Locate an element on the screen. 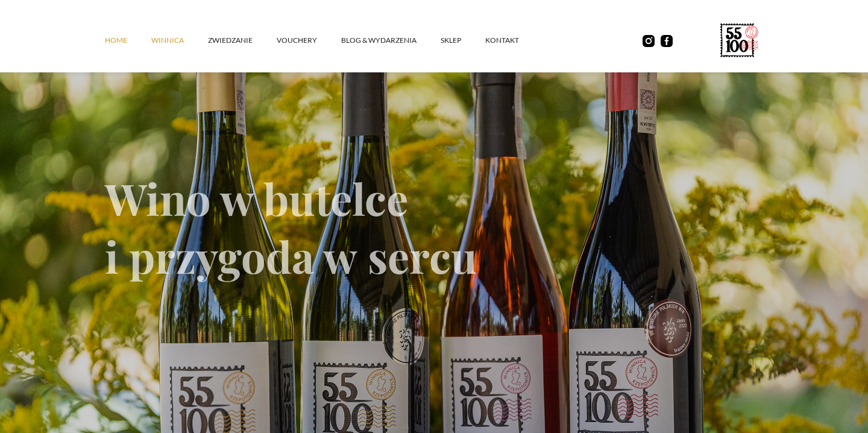 This screenshot has height=433, width=868. a: winnica is located at coordinates (180, 40).